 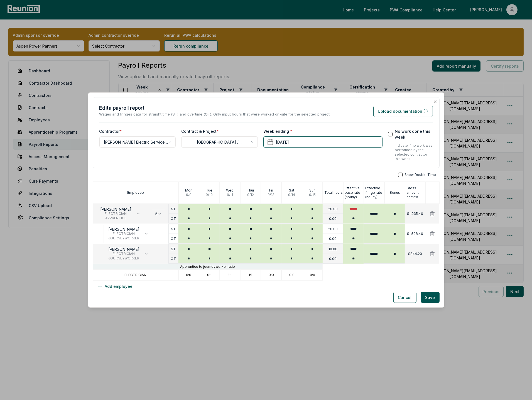 I want to click on button: Add employee, so click(x=115, y=286).